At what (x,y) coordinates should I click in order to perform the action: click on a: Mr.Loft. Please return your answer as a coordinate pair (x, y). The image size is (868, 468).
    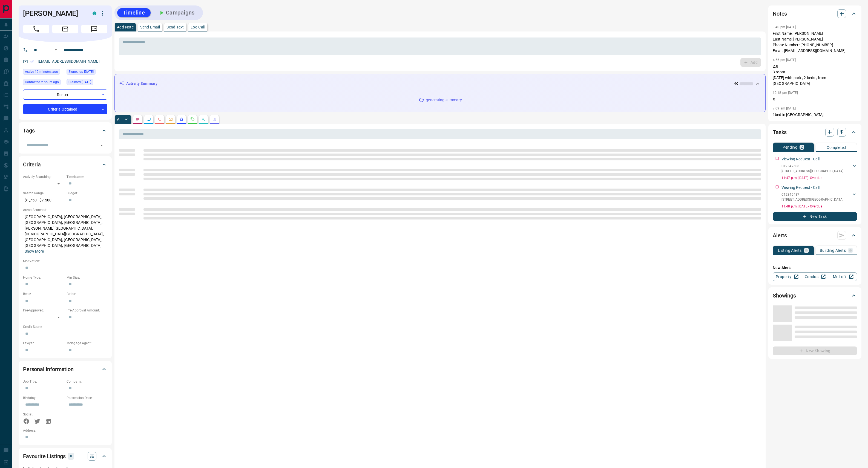
    Looking at the image, I should click on (843, 277).